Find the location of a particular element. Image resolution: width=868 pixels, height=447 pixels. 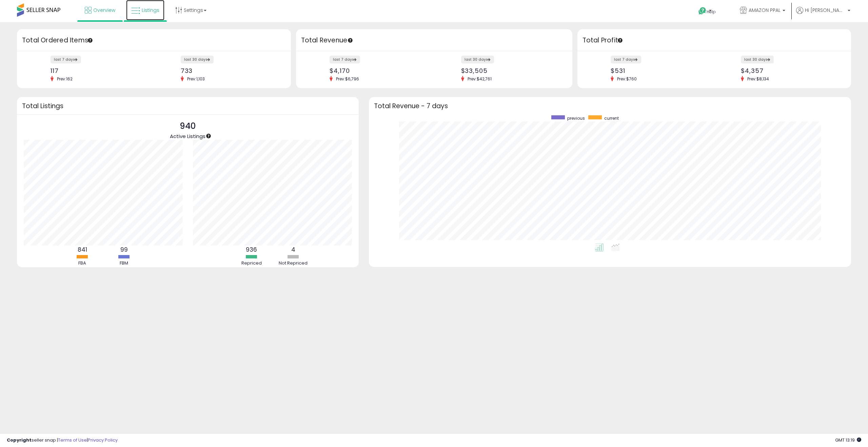

h3: Total Revenue is located at coordinates (434, 41).